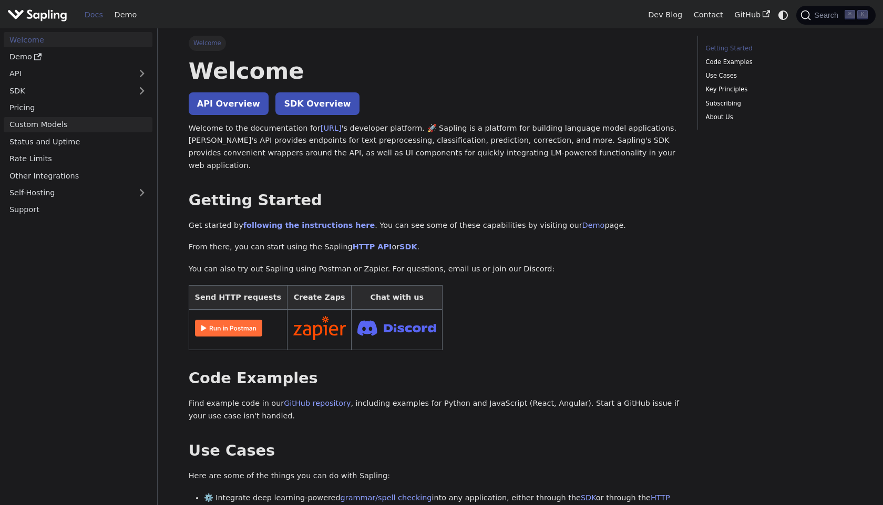 Image resolution: width=883 pixels, height=505 pixels. I want to click on img: Sapling.ai, so click(37, 15).